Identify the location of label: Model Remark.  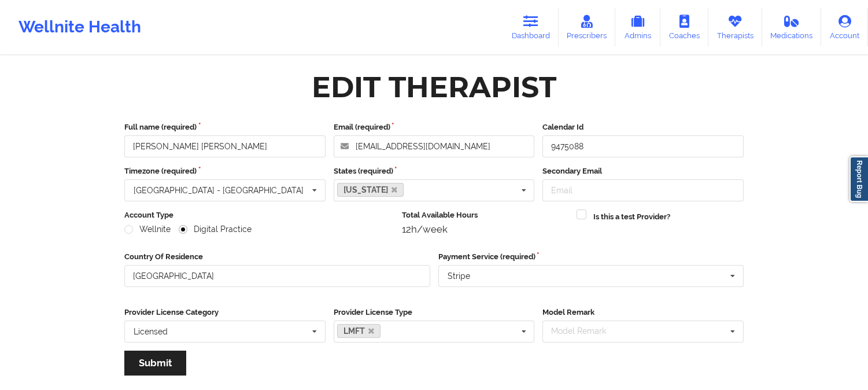
(643, 312).